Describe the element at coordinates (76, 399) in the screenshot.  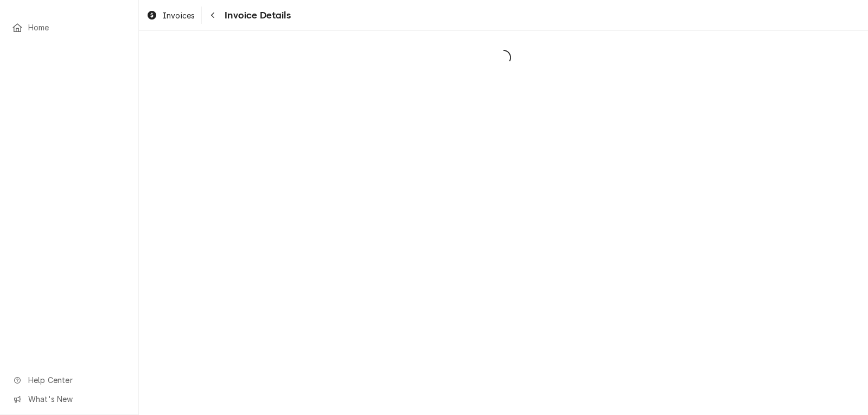
I see `span: What's New` at that location.